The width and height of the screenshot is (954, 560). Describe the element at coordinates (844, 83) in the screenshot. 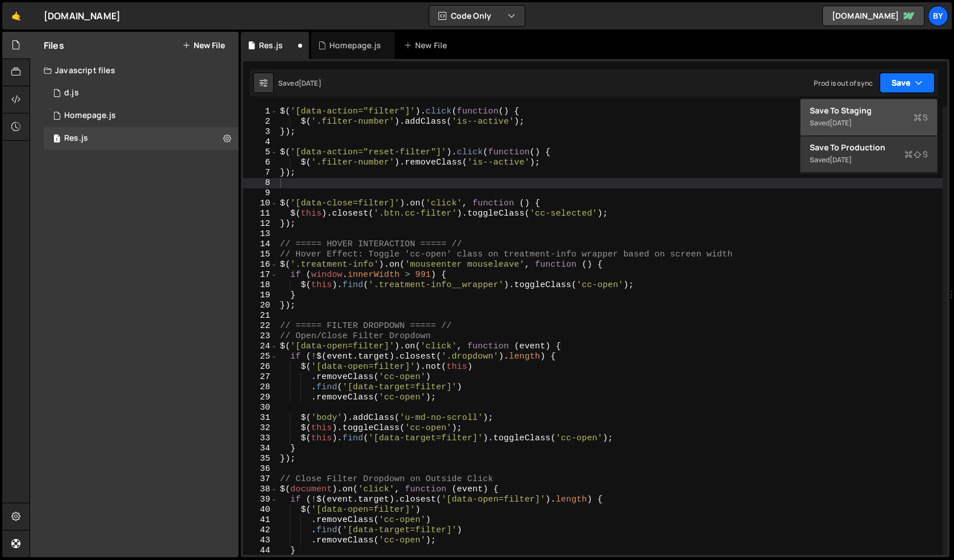

I see `div: Prod is out of sync` at that location.